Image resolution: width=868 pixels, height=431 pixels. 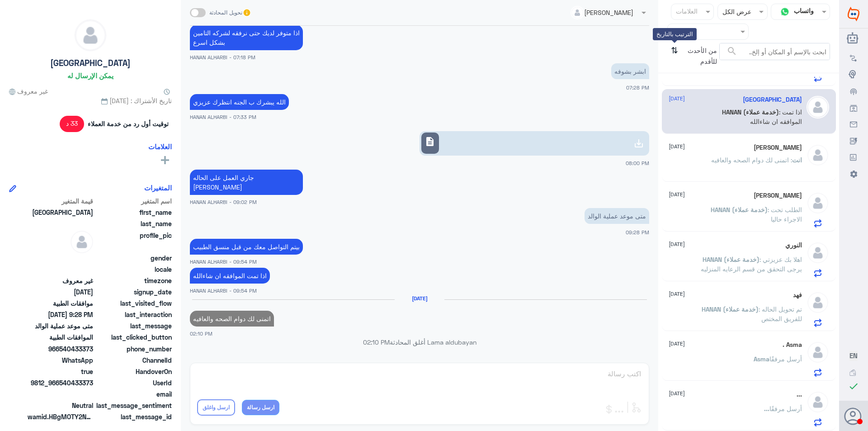 What do you see at coordinates (854, 355) in the screenshot?
I see `button: EN` at bounding box center [854, 355].